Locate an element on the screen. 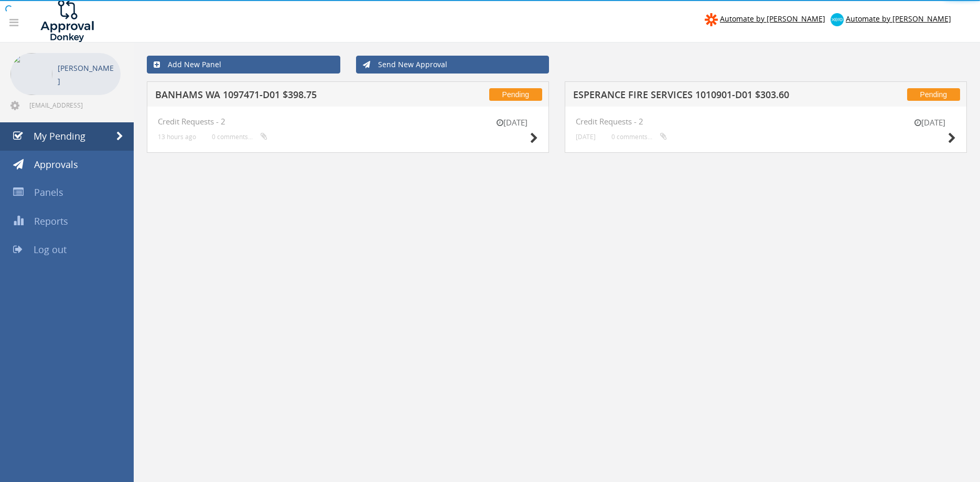 This screenshot has width=980, height=482. a: Add New Panel is located at coordinates (243, 64).